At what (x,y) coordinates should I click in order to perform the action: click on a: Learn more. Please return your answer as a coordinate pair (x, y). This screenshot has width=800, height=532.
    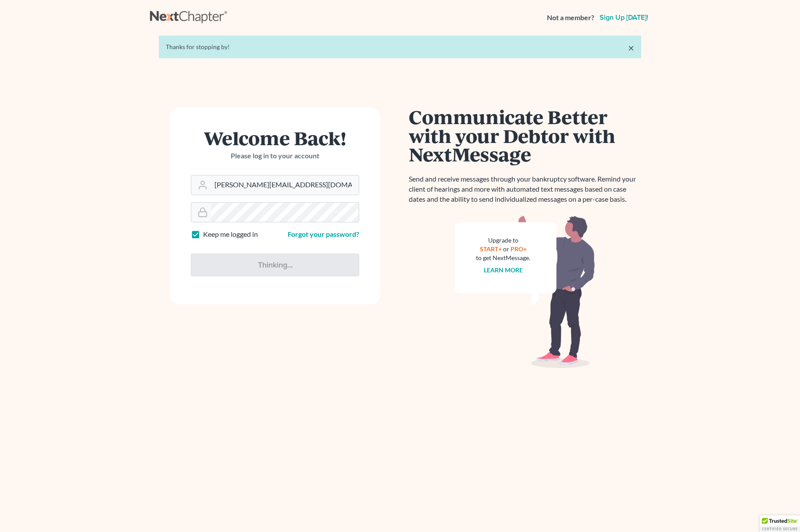
    Looking at the image, I should click on (503, 270).